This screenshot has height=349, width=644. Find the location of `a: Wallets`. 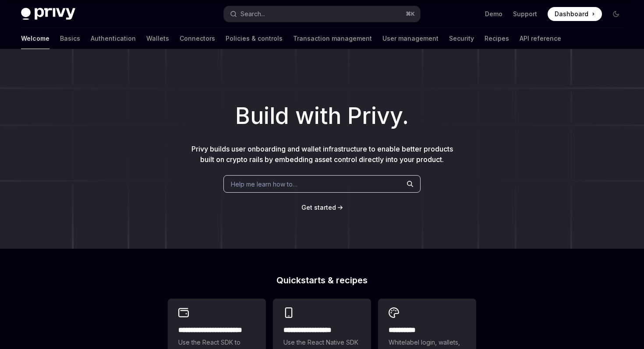

a: Wallets is located at coordinates (158, 38).